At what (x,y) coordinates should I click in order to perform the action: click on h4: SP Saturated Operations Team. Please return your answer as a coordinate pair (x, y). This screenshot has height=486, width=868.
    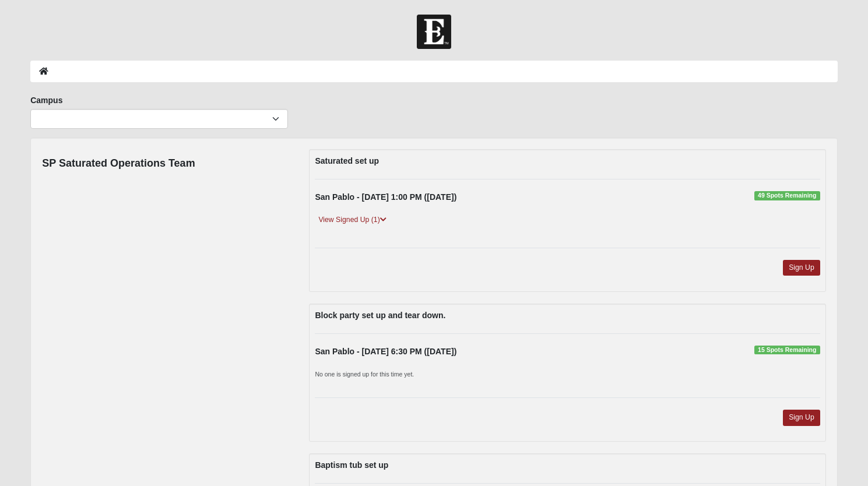
    Looking at the image, I should click on (119, 163).